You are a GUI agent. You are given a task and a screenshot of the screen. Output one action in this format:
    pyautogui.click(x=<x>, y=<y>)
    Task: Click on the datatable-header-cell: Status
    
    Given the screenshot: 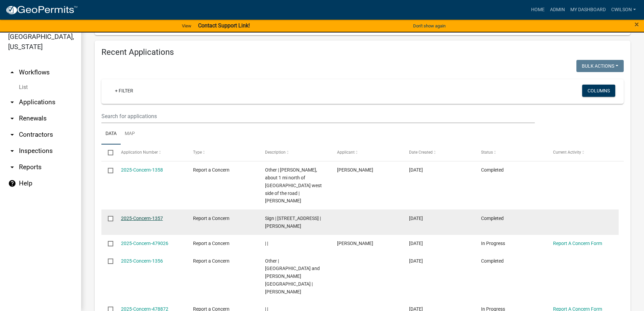 What is the action you would take?
    pyautogui.click(x=511, y=152)
    